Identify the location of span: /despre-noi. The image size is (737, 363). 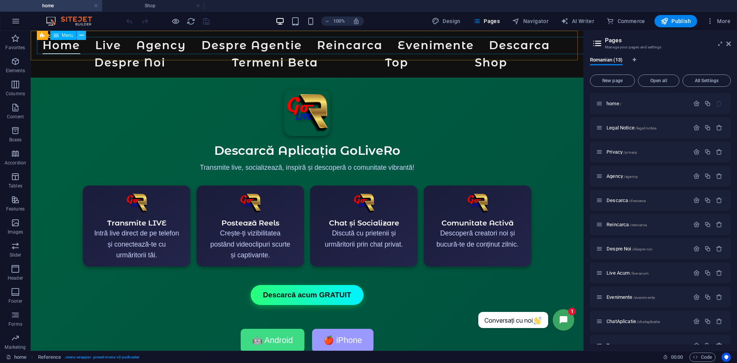
(642, 249).